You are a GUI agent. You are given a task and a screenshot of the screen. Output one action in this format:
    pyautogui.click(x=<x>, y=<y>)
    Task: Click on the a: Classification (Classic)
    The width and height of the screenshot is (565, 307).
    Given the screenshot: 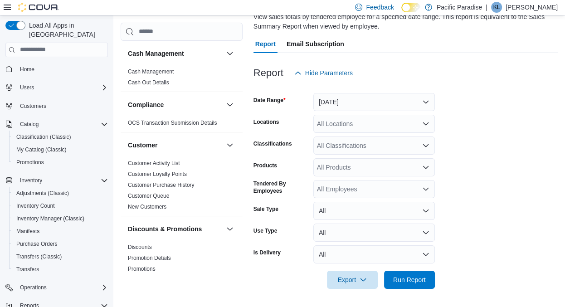 What is the action you would take?
    pyautogui.click(x=44, y=137)
    